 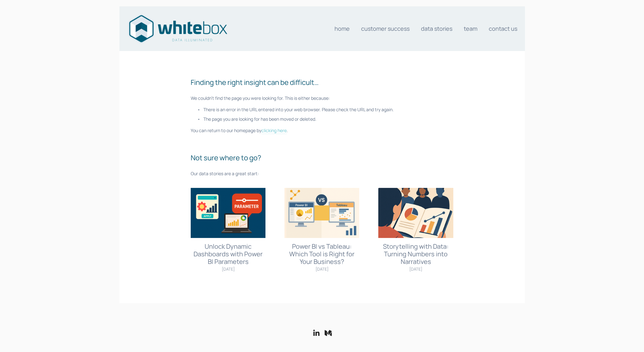 I want to click on a: Data stories, so click(x=436, y=28).